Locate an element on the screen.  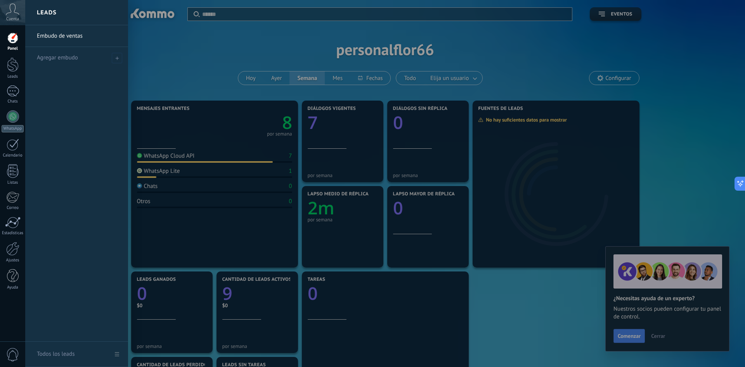
div: Chats is located at coordinates (13, 101).